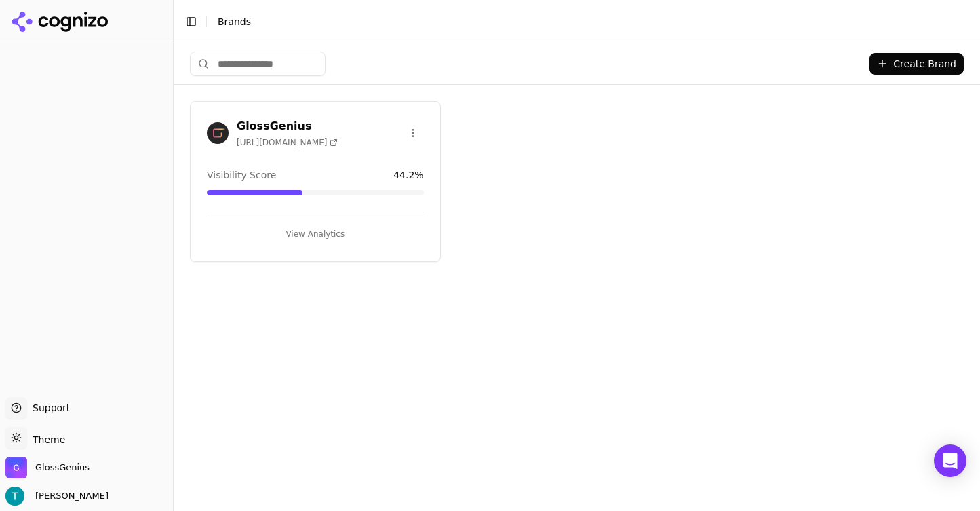 The height and width of the screenshot is (511, 980). What do you see at coordinates (408, 175) in the screenshot?
I see `span: 44.2 %` at bounding box center [408, 175].